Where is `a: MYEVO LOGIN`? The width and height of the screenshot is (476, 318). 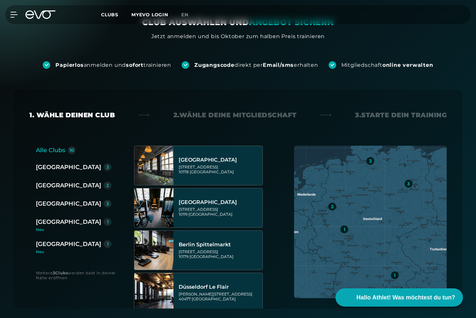 a: MYEVO LOGIN is located at coordinates (150, 15).